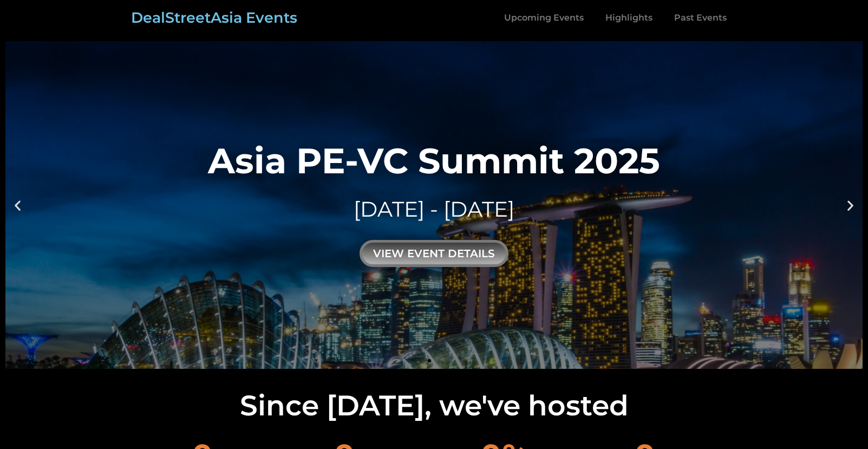 This screenshot has height=449, width=868. What do you see at coordinates (629, 18) in the screenshot?
I see `a: Highlights` at bounding box center [629, 18].